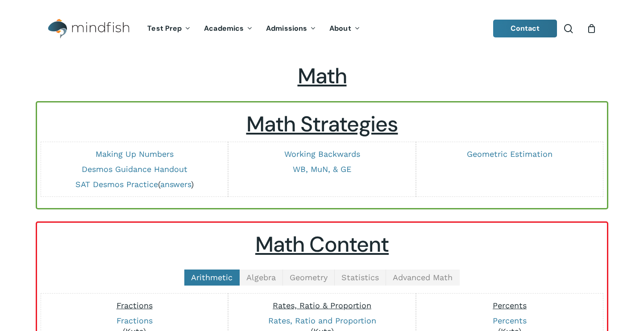 This screenshot has width=644, height=331. Describe the element at coordinates (286, 28) in the screenshot. I see `span: Admissions` at that location.